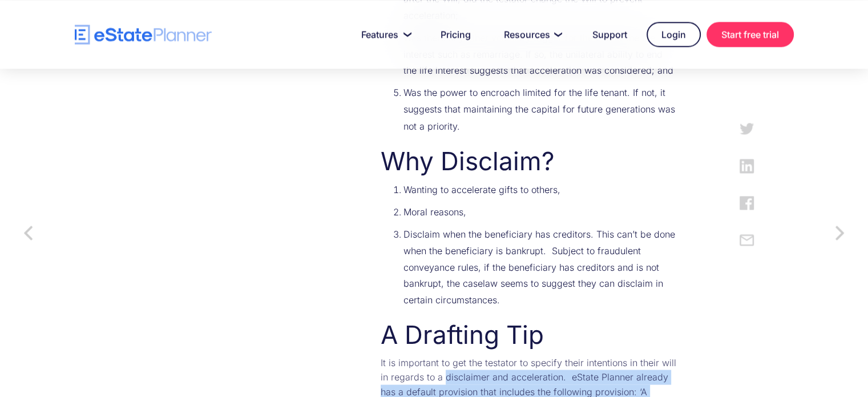  What do you see at coordinates (529, 161) in the screenshot?
I see `h2: Why Disclaim?` at bounding box center [529, 161].